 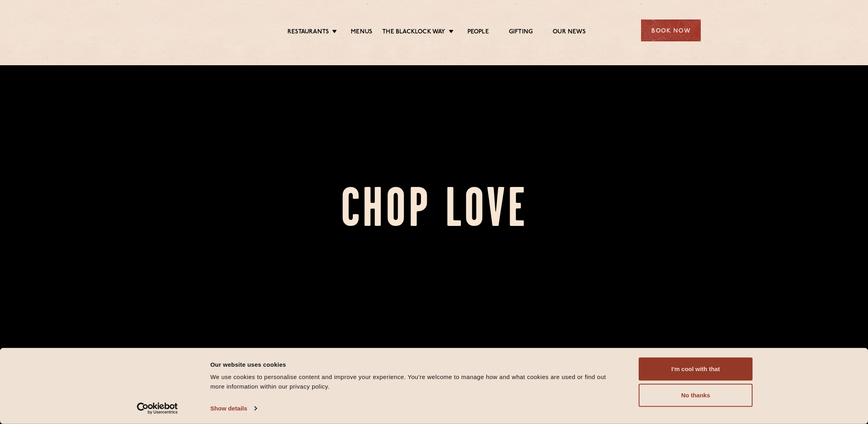 What do you see at coordinates (308, 33) in the screenshot?
I see `a: Restaurants` at bounding box center [308, 33].